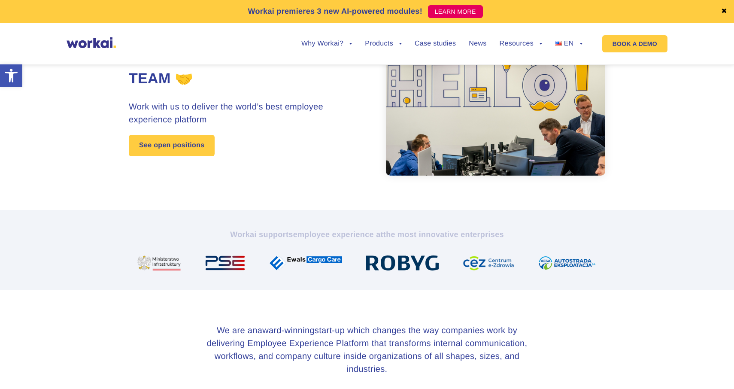  I want to click on h2: Workai supports the most innovative enterprises, so click(367, 234).